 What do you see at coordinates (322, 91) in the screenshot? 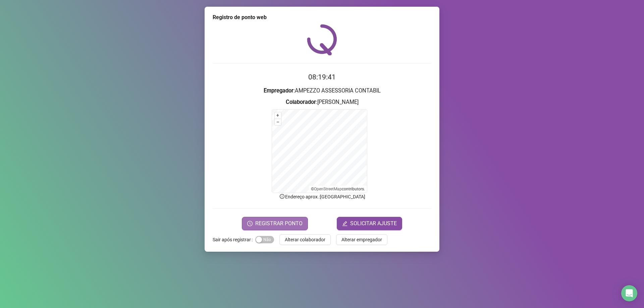
I see `h3: : AMPEZZO ASSESSORIA CONTABIL` at bounding box center [322, 91].